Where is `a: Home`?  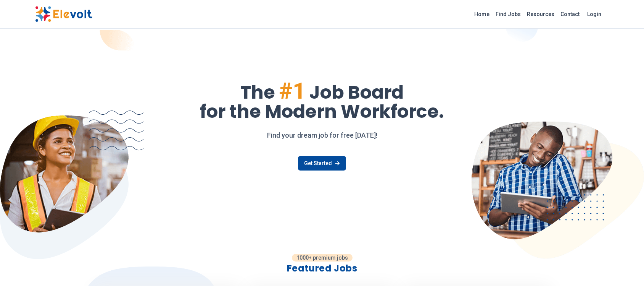 a: Home is located at coordinates (482, 14).